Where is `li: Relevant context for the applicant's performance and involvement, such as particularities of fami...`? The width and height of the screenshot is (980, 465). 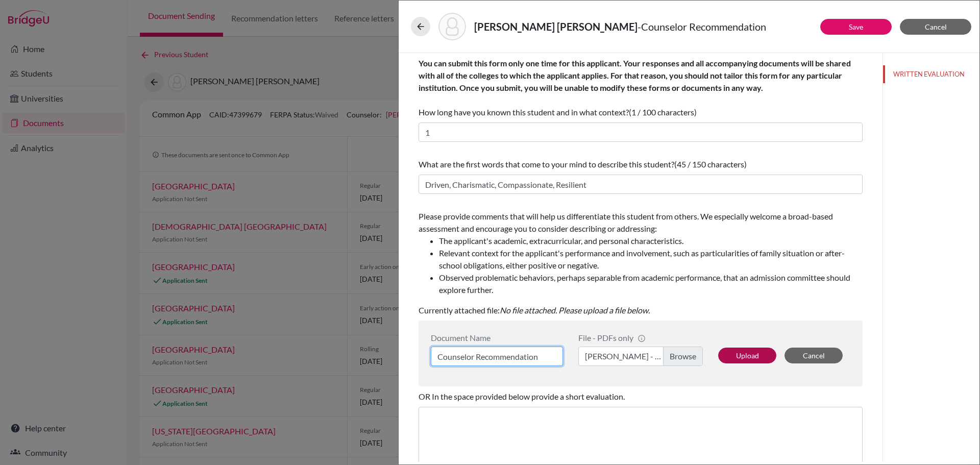
li: Relevant context for the applicant's performance and involvement, such as particularities of fami... is located at coordinates (650, 260).